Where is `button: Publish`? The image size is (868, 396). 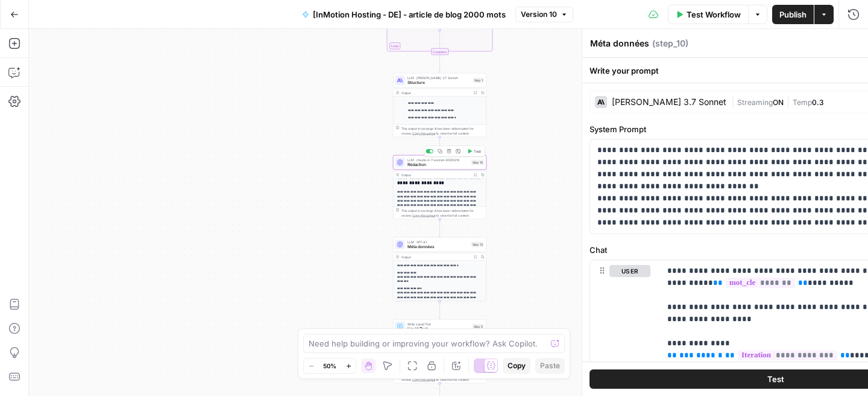
button: Publish is located at coordinates (792, 14).